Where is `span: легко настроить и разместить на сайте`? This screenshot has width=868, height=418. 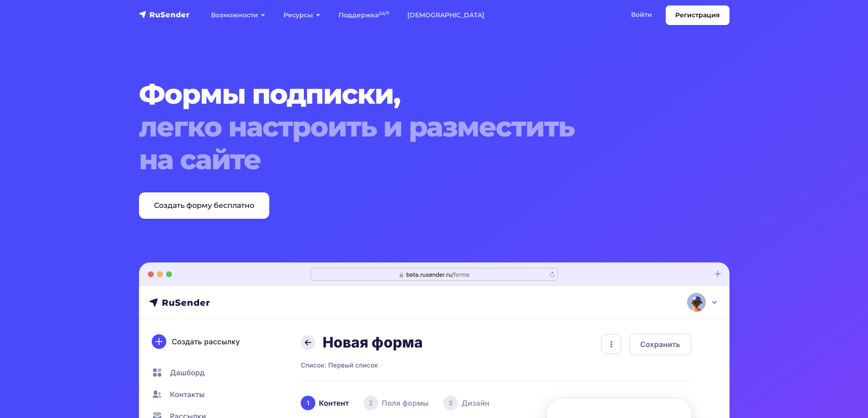 span: легко настроить и разместить на сайте is located at coordinates (409, 143).